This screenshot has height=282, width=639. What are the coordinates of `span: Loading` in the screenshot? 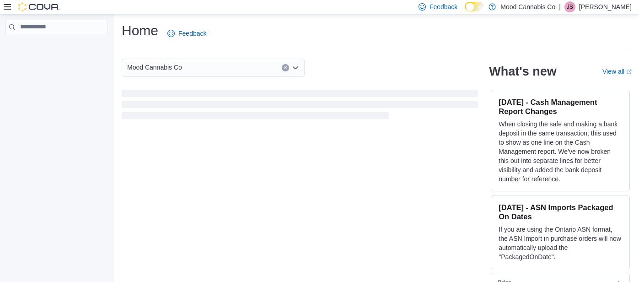 It's located at (300, 106).